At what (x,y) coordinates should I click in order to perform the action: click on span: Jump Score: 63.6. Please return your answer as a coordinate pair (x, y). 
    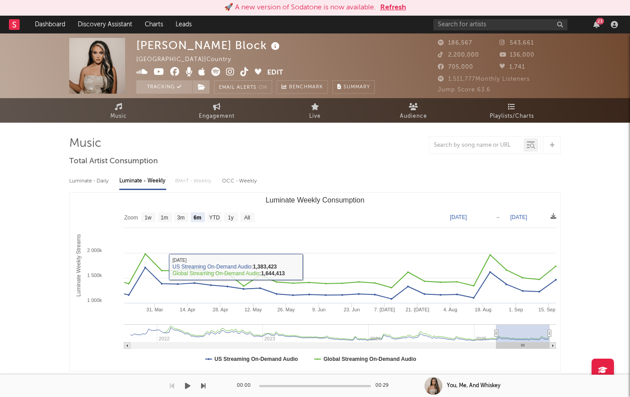
    Looking at the image, I should click on (464, 90).